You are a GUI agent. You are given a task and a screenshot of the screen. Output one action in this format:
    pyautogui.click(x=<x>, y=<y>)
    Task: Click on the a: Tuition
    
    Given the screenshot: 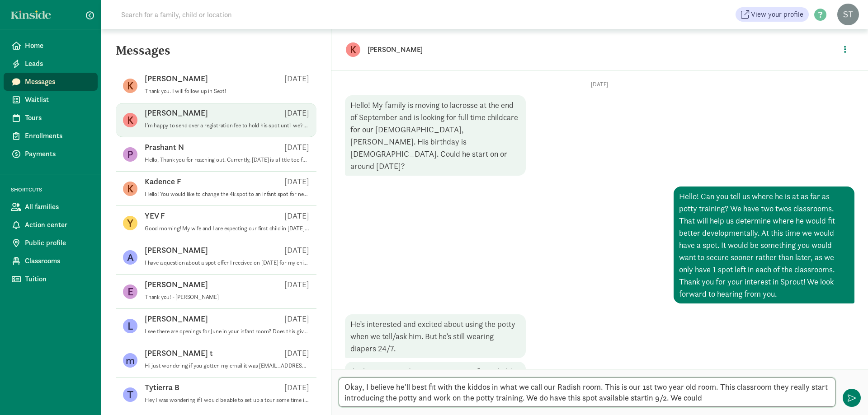 What is the action you would take?
    pyautogui.click(x=51, y=280)
    